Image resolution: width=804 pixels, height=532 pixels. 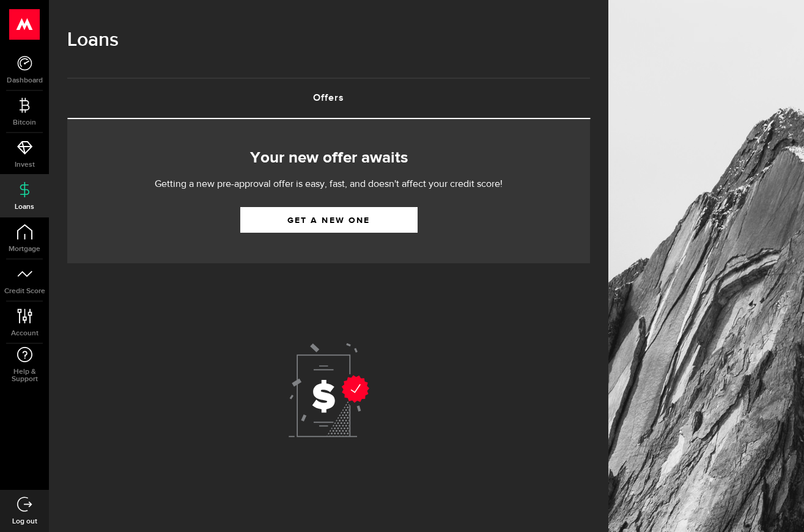 What do you see at coordinates (329, 158) in the screenshot?
I see `h2: Your new offer awaits` at bounding box center [329, 158].